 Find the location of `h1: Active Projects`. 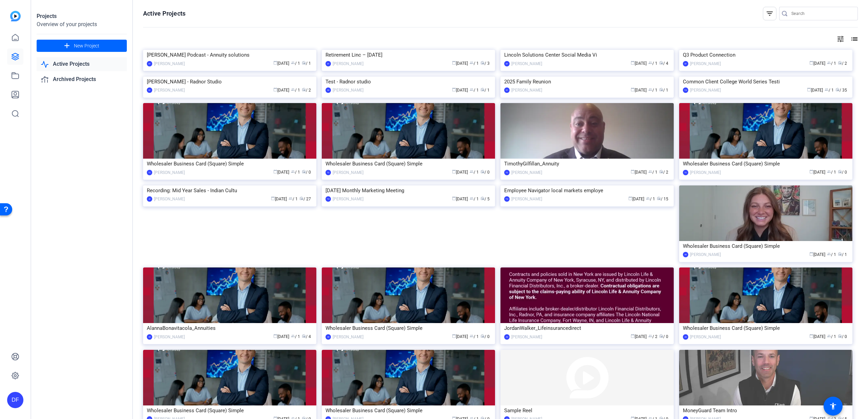

h1: Active Projects is located at coordinates (164, 13).